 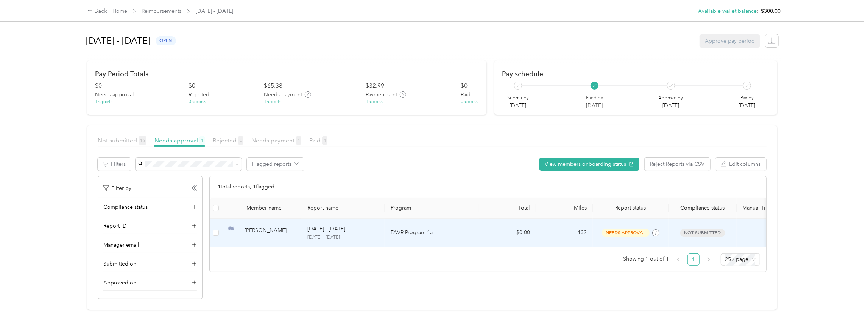 What do you see at coordinates (271, 208) in the screenshot?
I see `div: Member name` at bounding box center [271, 208].